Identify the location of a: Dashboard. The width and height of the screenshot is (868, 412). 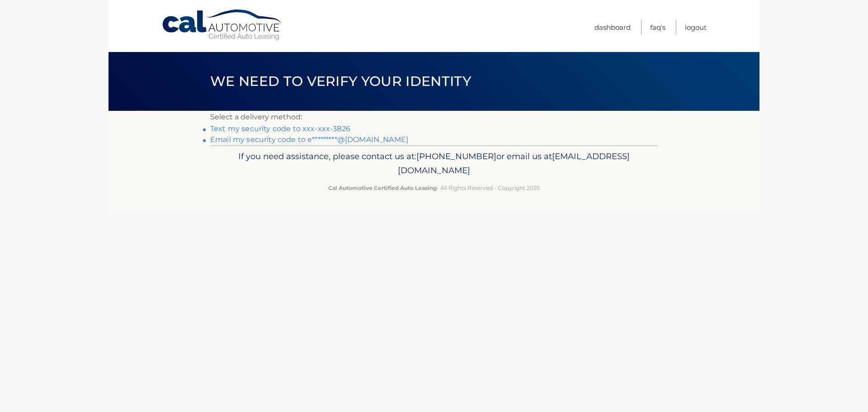
(612, 27).